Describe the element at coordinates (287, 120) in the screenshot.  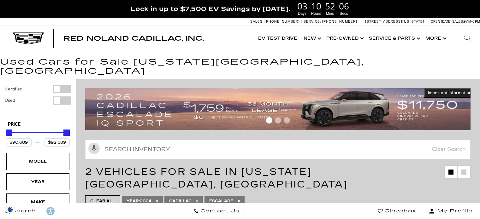
I see `span: Go to slide 3` at that location.